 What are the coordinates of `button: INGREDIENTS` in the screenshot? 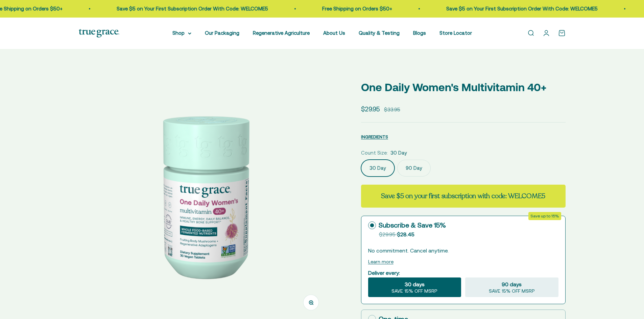 It's located at (374, 136).